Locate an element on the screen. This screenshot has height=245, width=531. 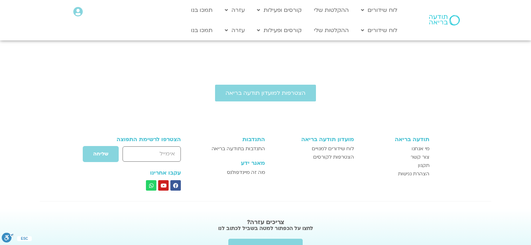
span: שליחה is located at coordinates (101, 154).